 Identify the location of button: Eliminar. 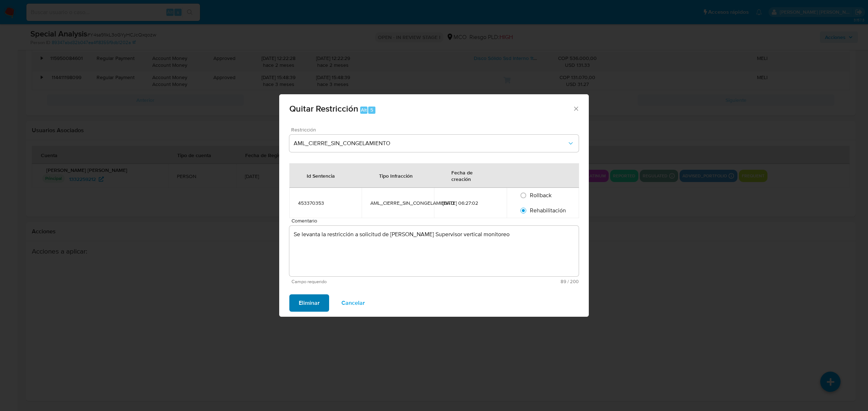
(309, 303).